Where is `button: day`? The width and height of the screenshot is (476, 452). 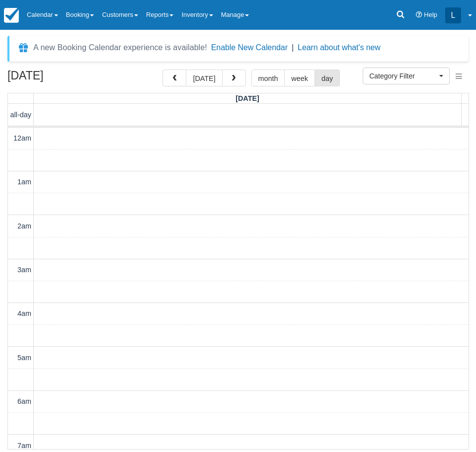
button: day is located at coordinates (328, 78).